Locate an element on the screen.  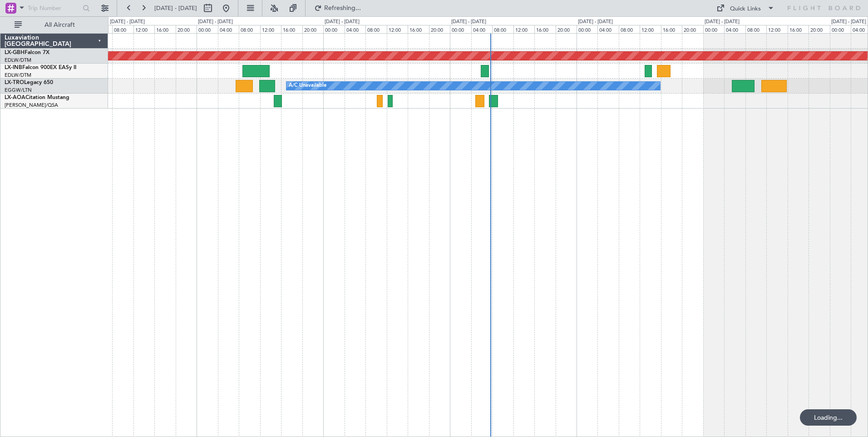
input: Trip Number is located at coordinates (53, 8).